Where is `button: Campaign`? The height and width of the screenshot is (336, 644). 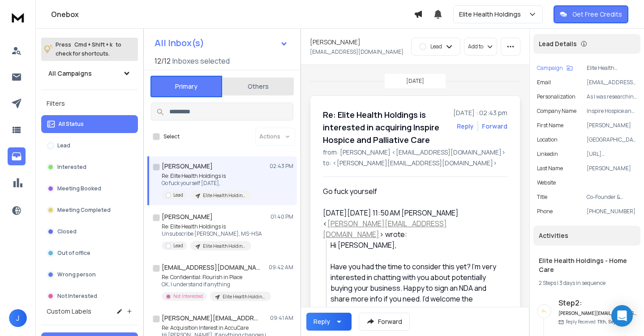 button: Campaign is located at coordinates (555, 68).